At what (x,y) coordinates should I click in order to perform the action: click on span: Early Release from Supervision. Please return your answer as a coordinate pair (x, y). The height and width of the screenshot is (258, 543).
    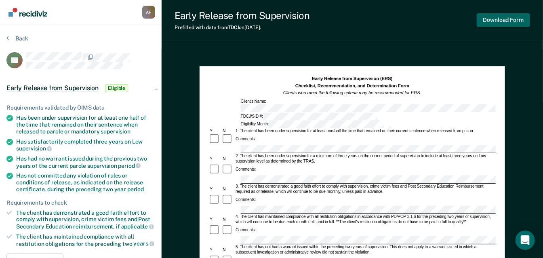
    Looking at the image, I should click on (52, 88).